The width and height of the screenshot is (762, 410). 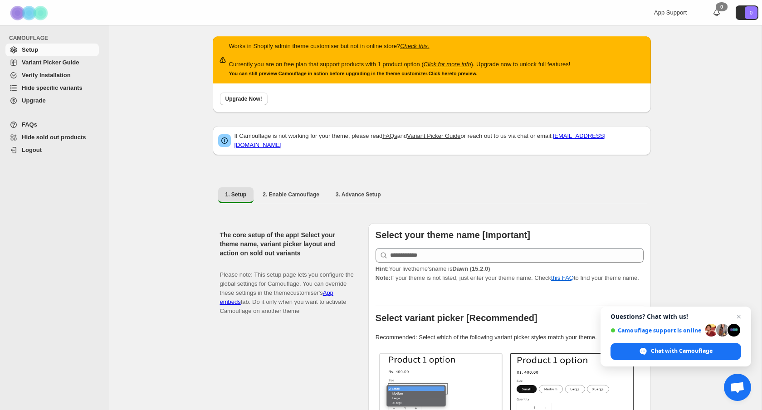 I want to click on div: Keywords by Traffic, so click(x=127, y=56).